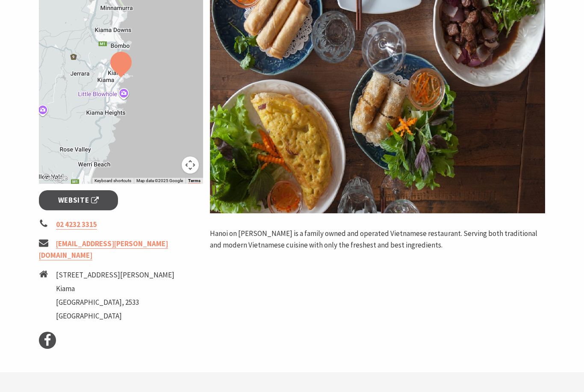  What do you see at coordinates (55, 178) in the screenshot?
I see `img: Google` at bounding box center [55, 178].